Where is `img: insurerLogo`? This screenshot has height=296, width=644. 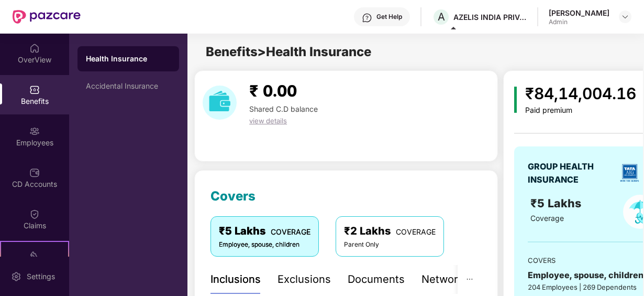
img: insurerLogo is located at coordinates (629, 172).